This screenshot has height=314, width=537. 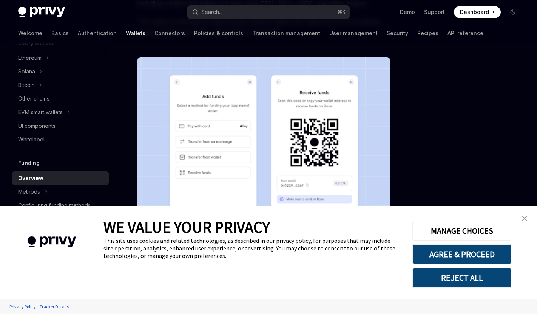 What do you see at coordinates (354, 33) in the screenshot?
I see `a: User management` at bounding box center [354, 33].